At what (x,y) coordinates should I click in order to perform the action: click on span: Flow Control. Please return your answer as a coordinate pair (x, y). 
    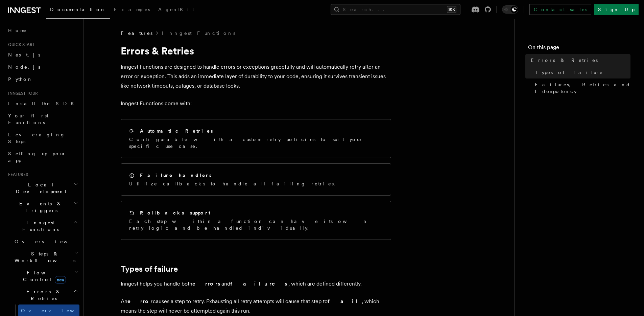
    Looking at the image, I should click on (43, 276).